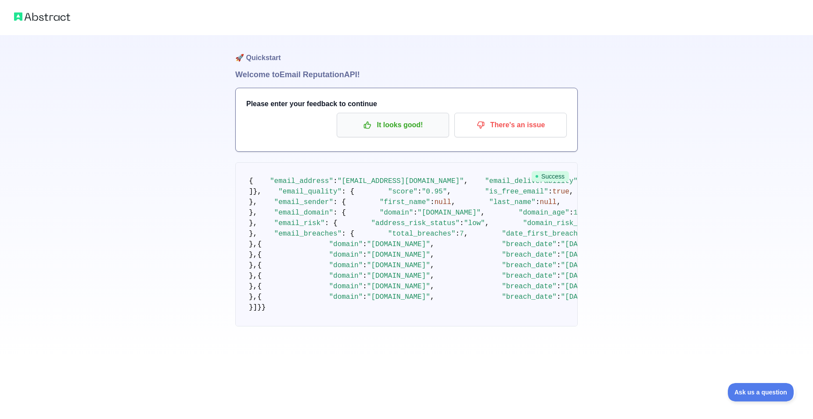  I want to click on span: 10972, so click(584, 213).